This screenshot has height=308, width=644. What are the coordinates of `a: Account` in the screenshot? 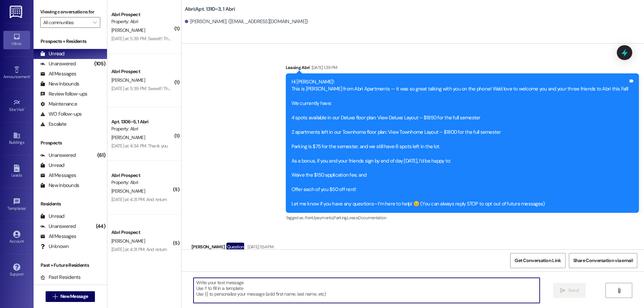 It's located at (17, 238).